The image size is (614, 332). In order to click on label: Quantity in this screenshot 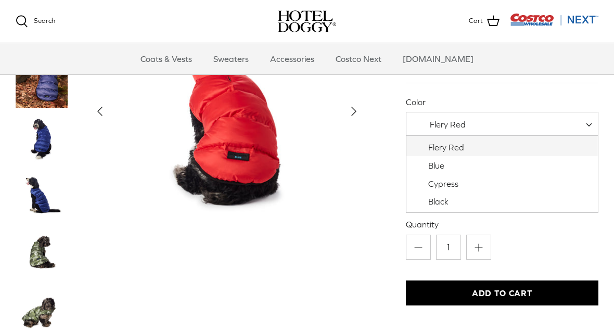, I will do `click(502, 224)`.